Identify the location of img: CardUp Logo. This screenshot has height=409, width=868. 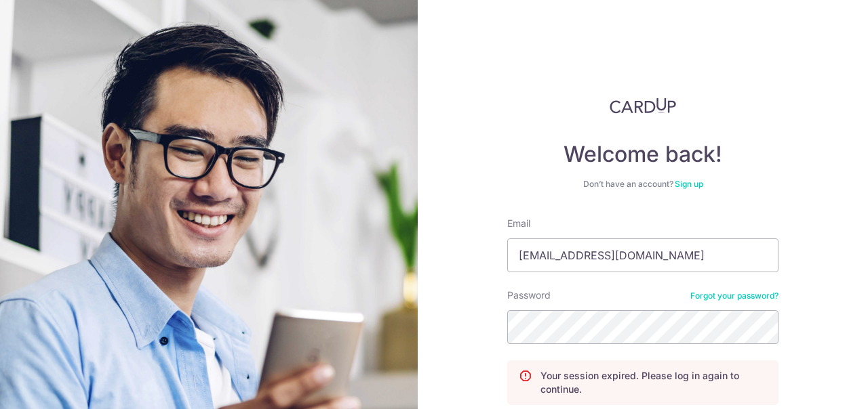
(643, 106).